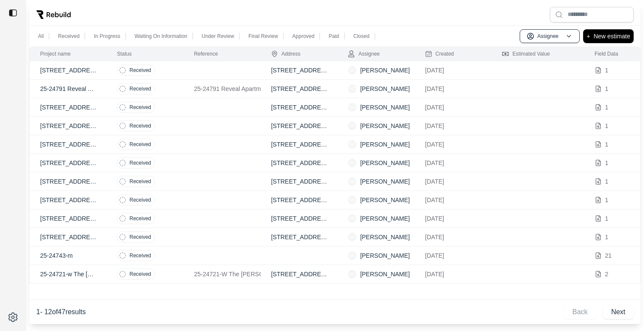 The image size is (644, 331). Describe the element at coordinates (609, 256) in the screenshot. I see `p: 21` at that location.